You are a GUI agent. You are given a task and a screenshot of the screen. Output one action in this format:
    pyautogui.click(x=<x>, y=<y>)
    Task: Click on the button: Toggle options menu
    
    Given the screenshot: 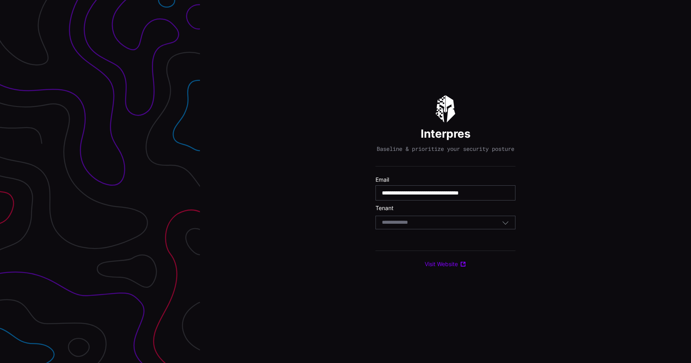 What is the action you would take?
    pyautogui.click(x=506, y=222)
    